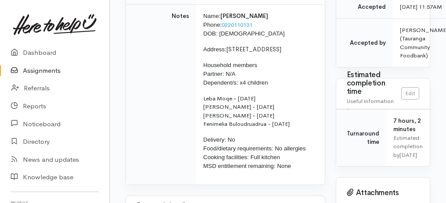 The width and height of the screenshot is (446, 203). What do you see at coordinates (161, 95) in the screenshot?
I see `td: Notes` at bounding box center [161, 95].